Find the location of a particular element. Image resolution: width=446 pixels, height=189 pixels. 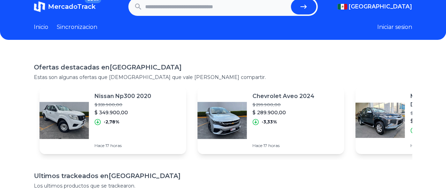

p: $ 289.900,00 is located at coordinates (284, 112).